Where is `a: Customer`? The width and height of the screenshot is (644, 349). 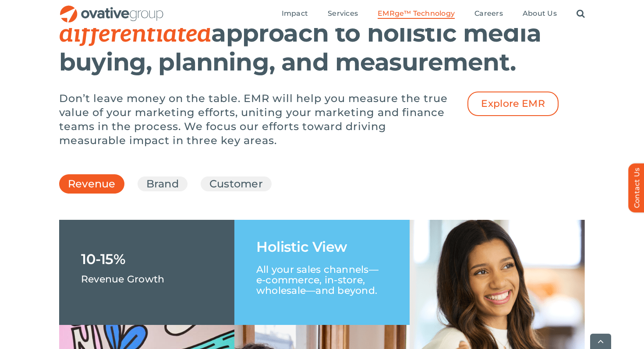
a: Customer is located at coordinates (236, 184).